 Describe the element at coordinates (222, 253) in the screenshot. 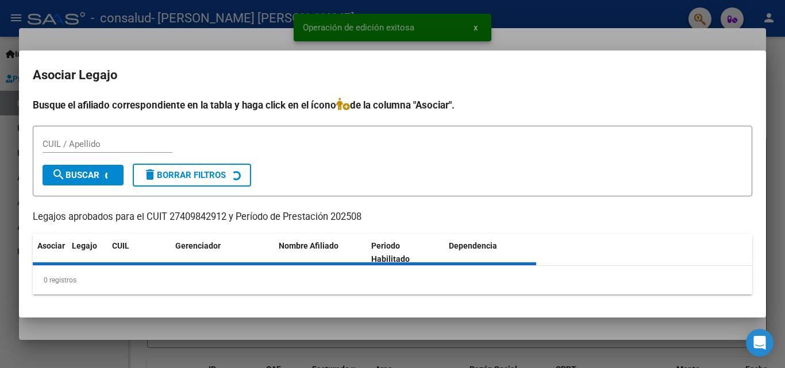

I see `datatable-header-cell: Gerenciador` at that location.